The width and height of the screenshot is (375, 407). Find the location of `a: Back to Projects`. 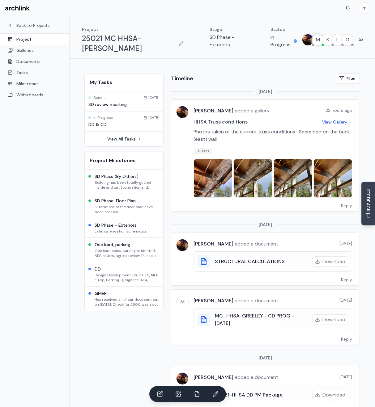

a: Back to Projects is located at coordinates (35, 25).